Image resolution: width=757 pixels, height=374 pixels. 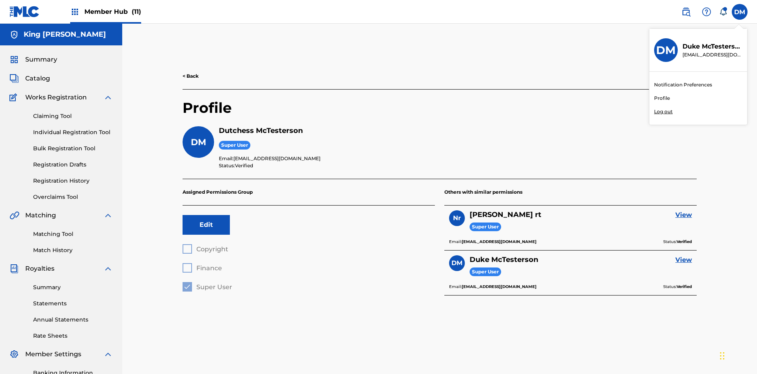 What do you see at coordinates (113, 11) in the screenshot?
I see `span: Member Hub` at bounding box center [113, 11].